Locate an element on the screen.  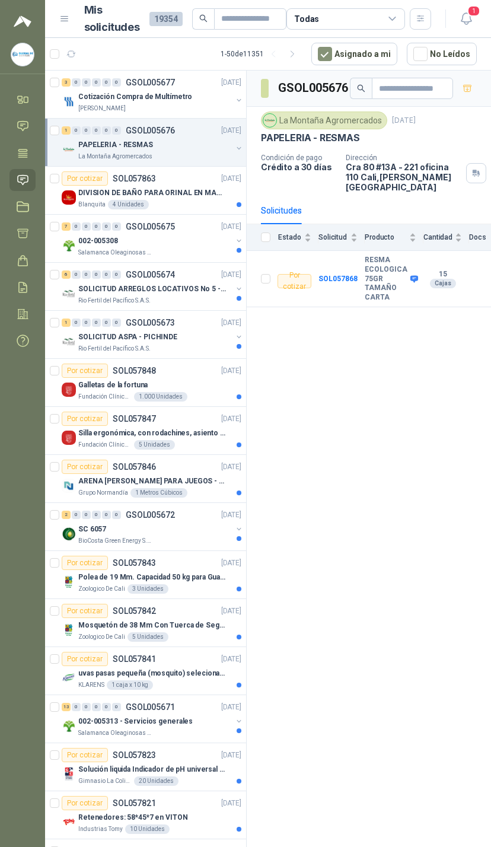
p: SC 6057 is located at coordinates (92, 529).